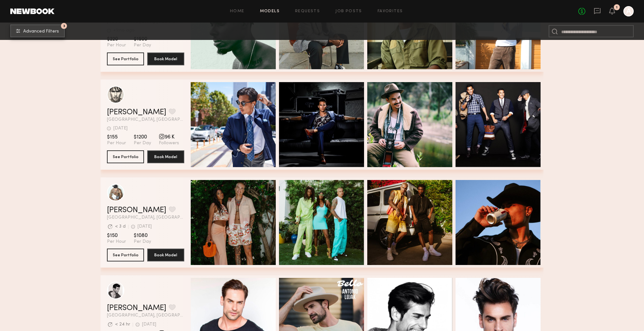 This screenshot has width=644, height=331. Describe the element at coordinates (116, 137) in the screenshot. I see `span: $155` at that location.